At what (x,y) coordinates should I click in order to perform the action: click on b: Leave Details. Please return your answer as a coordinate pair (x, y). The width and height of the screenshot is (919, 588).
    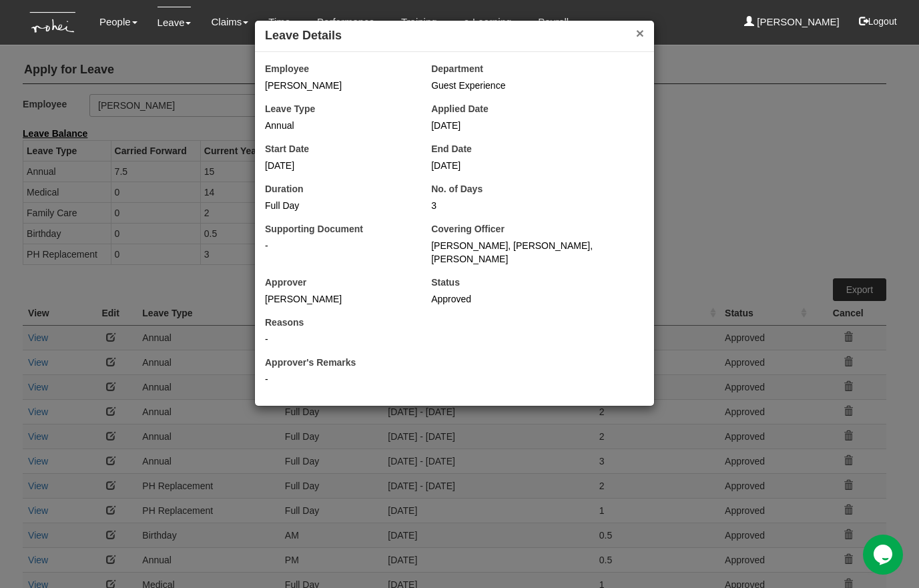
    Looking at the image, I should click on (303, 35).